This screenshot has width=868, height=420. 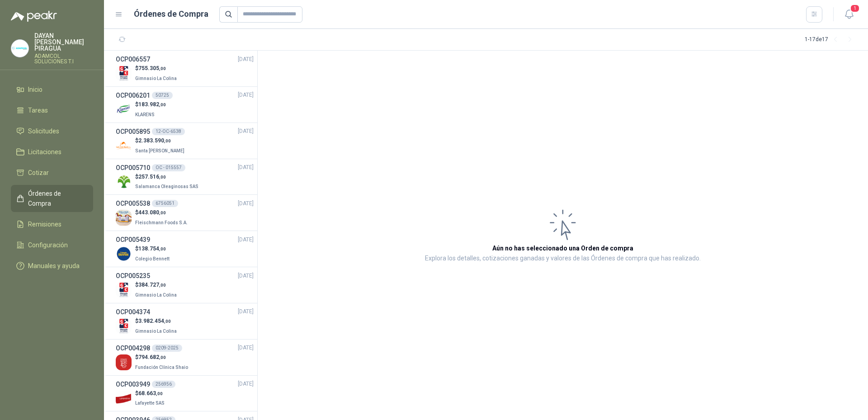 I want to click on span: Inicio, so click(x=36, y=90).